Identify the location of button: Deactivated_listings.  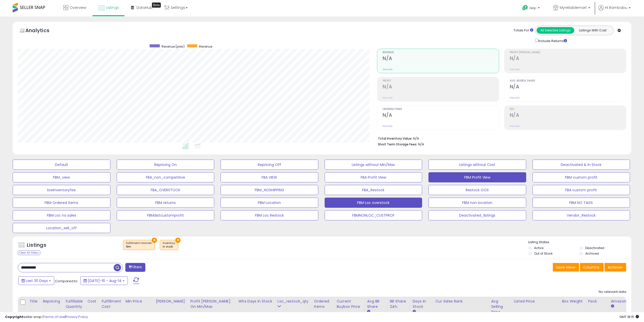
(477, 216).